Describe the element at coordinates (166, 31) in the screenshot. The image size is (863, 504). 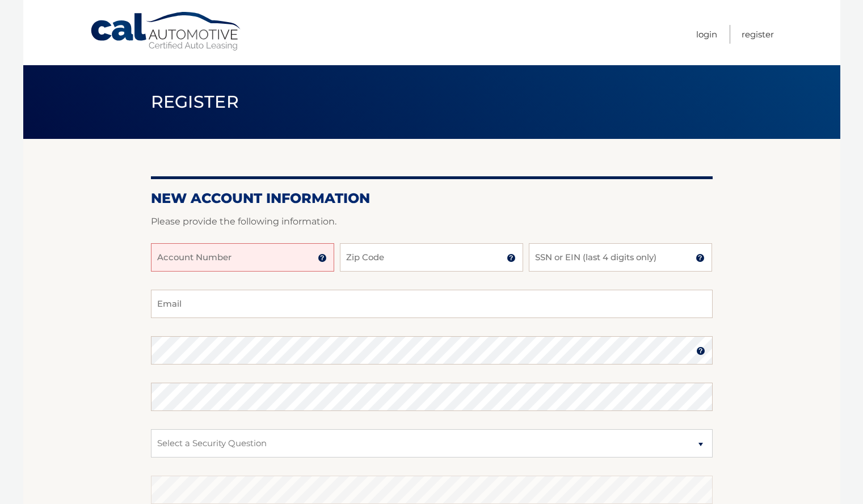
I see `a: Cal Automotive` at that location.